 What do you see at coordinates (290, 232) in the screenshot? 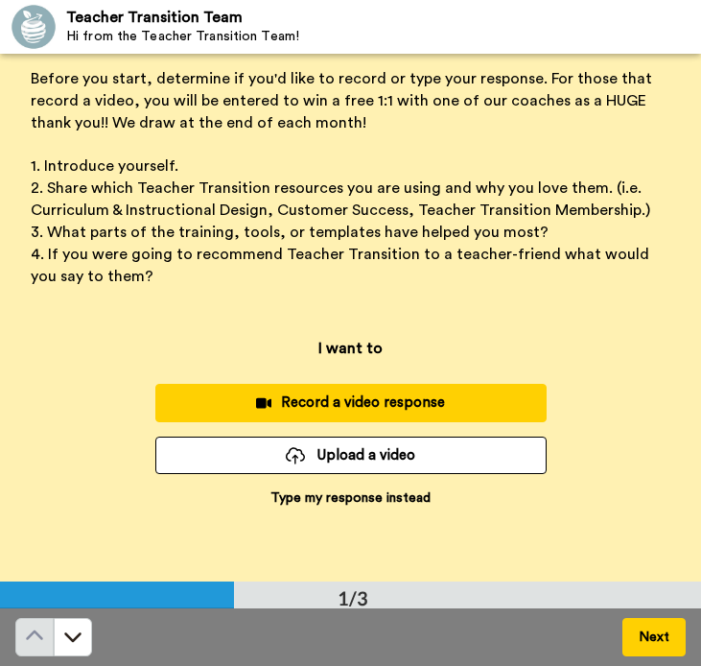
I see `span: 3. What parts of the training, tools, or templates have helped you most?` at bounding box center [290, 232].